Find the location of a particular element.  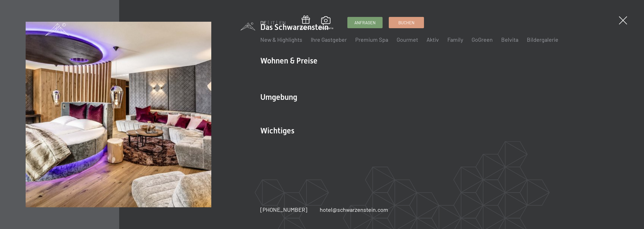

a: Anfragen is located at coordinates (365, 23).